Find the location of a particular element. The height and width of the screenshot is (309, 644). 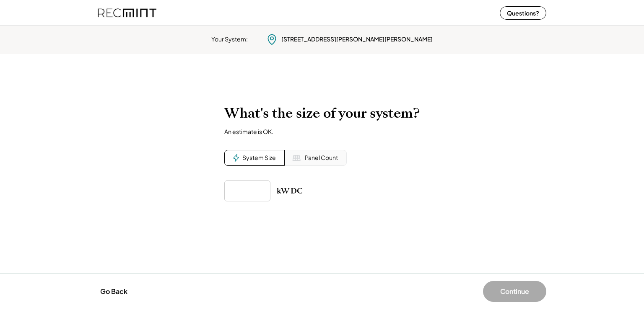

div: Panel Count is located at coordinates (321, 158).